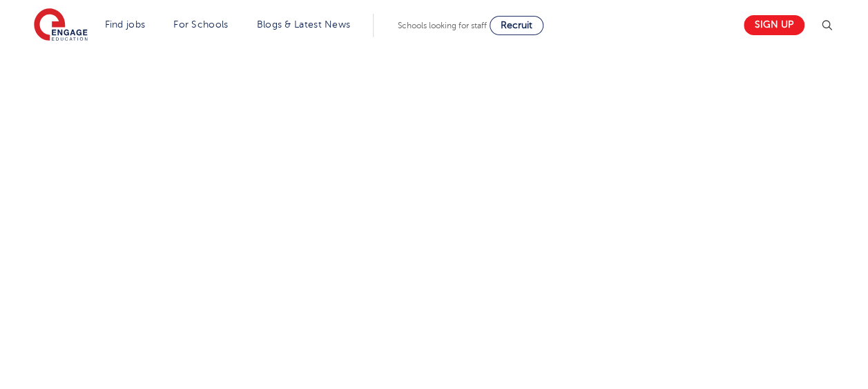  Describe the element at coordinates (774, 24) in the screenshot. I see `a: Sign up` at that location.